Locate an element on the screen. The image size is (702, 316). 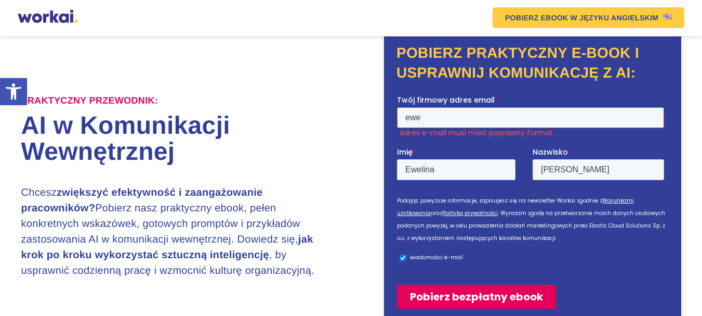
label: Praktyczny przewodnik: is located at coordinates (89, 101).